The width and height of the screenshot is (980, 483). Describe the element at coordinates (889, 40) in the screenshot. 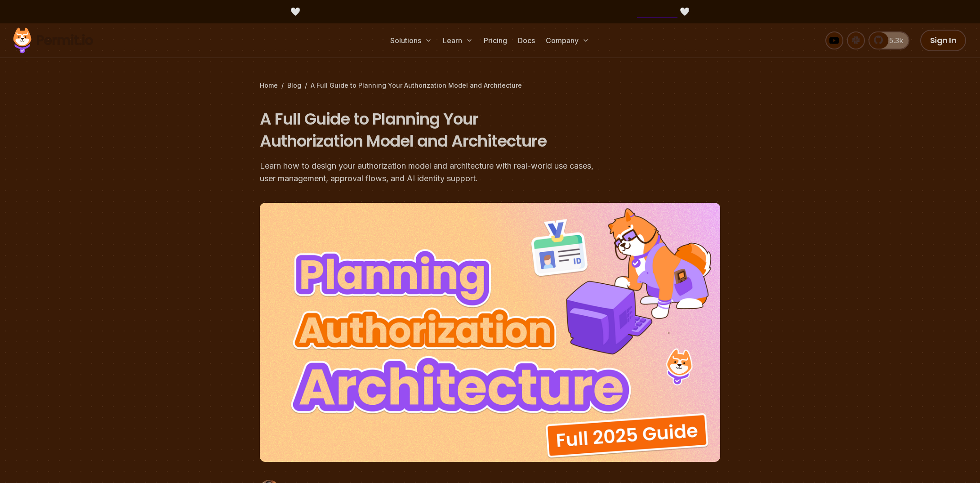

I see `a: 5.3k` at that location.